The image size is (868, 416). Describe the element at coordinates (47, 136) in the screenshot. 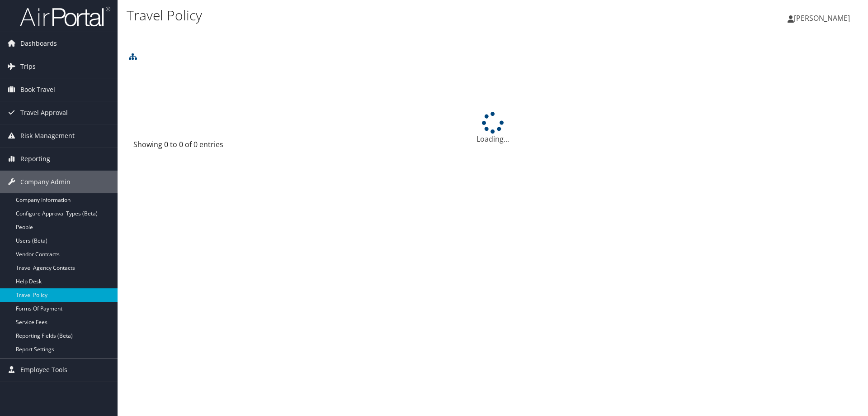

I see `span: Risk Management` at that location.